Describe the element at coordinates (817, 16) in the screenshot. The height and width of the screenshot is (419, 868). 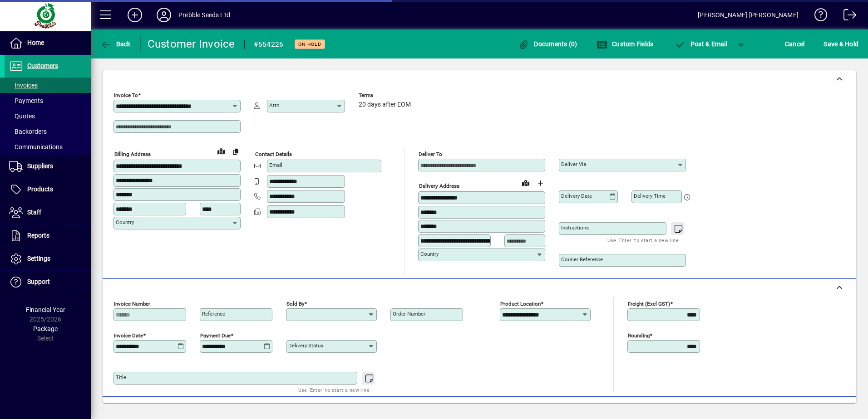
I see `a: Knowledge Base` at that location.